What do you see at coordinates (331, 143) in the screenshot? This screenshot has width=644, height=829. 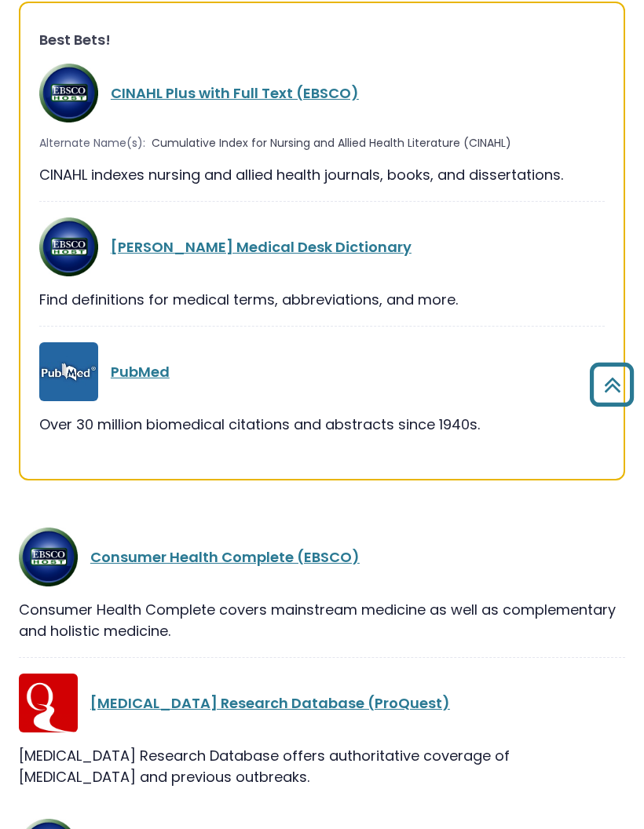 I see `span: Cumulative Index for Nursing and Allied Health Literature (CINAHL)` at bounding box center [331, 143].